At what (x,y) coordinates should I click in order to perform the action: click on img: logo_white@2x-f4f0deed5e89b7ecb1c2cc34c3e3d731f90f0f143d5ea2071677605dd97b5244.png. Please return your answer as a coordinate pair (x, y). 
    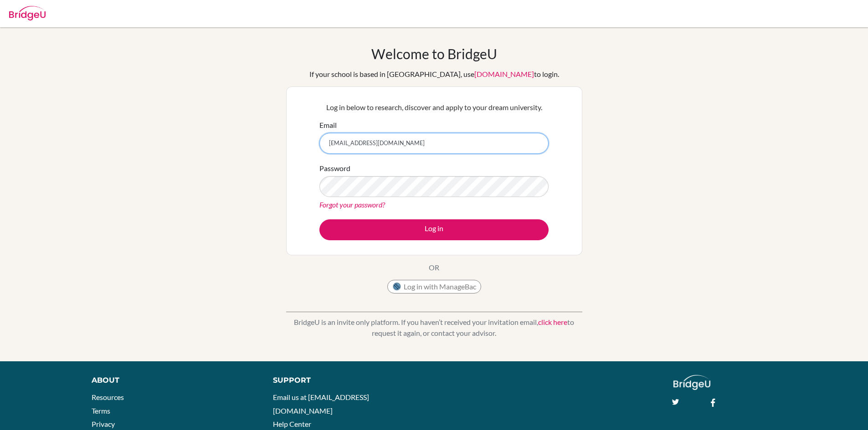
    Looking at the image, I should click on (692, 382).